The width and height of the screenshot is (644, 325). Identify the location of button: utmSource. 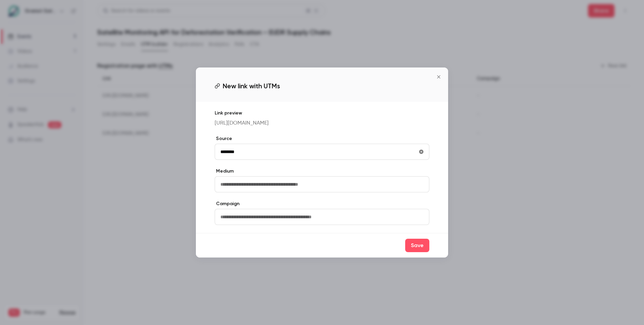
(421, 152).